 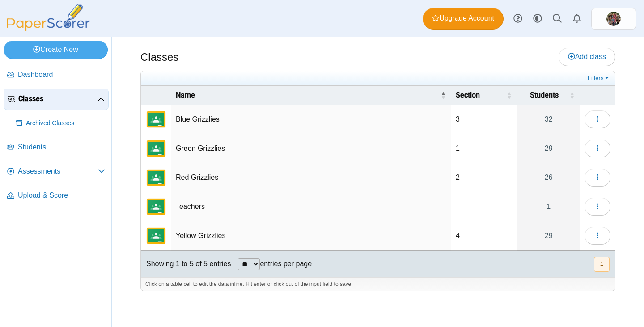 What do you see at coordinates (468, 95) in the screenshot?
I see `span: Section` at bounding box center [468, 95].